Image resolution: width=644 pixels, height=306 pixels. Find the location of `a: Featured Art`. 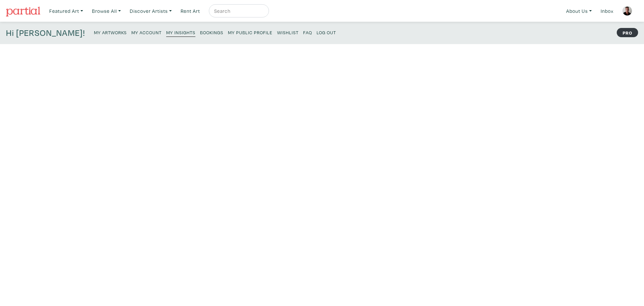

a: Featured Art is located at coordinates (66, 11).